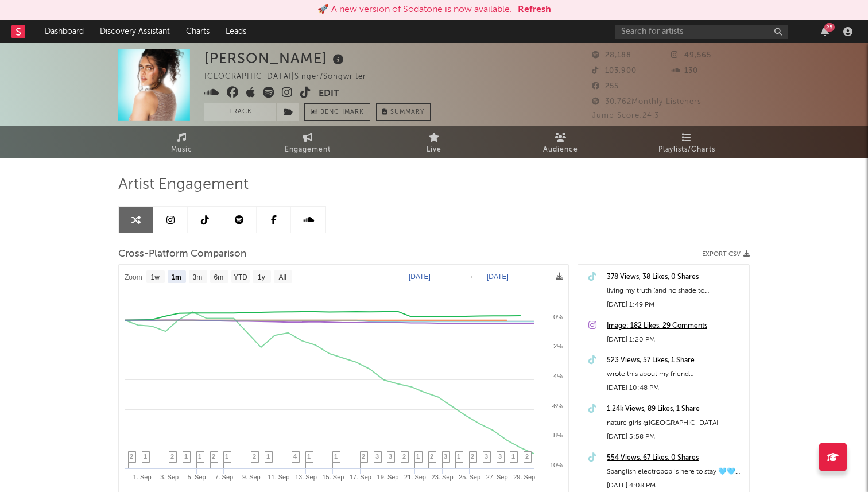 The image size is (868, 492). What do you see at coordinates (181, 141) in the screenshot?
I see `a: Music` at bounding box center [181, 141].